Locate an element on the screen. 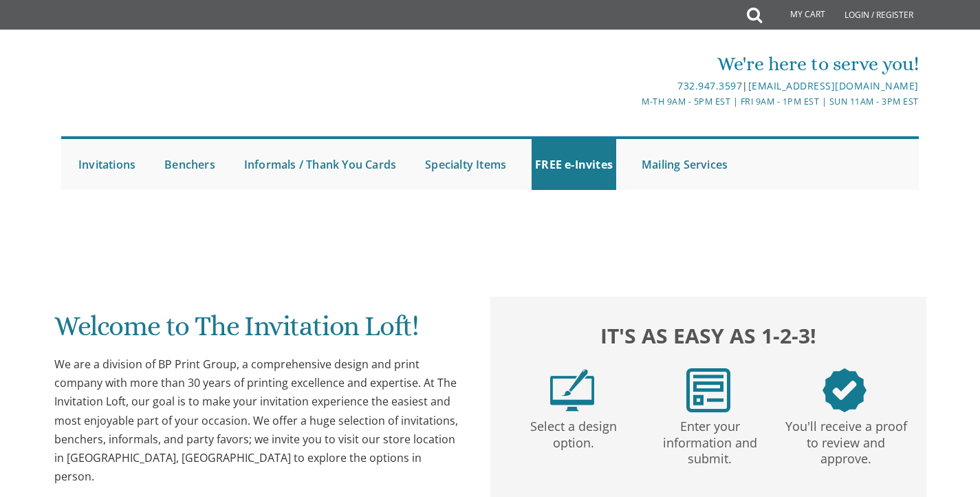 The width and height of the screenshot is (980, 497). div: We are a division of BP Print Group, a comprehensive design and print company with more than 30 y... is located at coordinates (258, 420).